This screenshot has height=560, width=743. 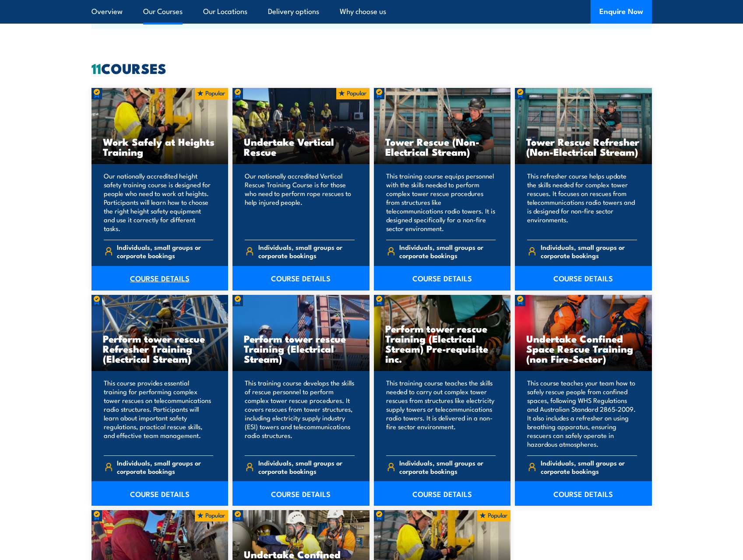 I want to click on p: This training course teaches the skills needed to carry out complex tower rescues from structures..., so click(x=441, y=414).